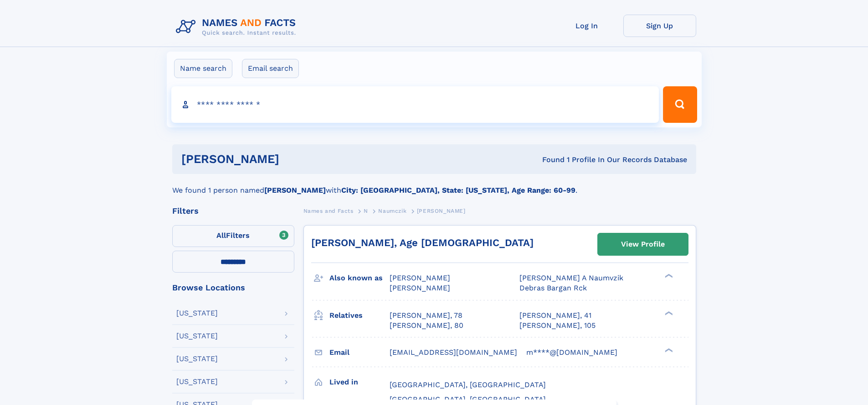 Image resolution: width=868 pixels, height=405 pixels. What do you see at coordinates (238, 27) in the screenshot?
I see `img: Logo Names and Facts` at bounding box center [238, 27].